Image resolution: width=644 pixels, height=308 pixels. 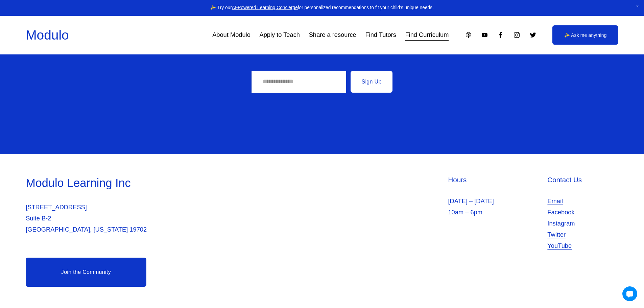 What do you see at coordinates (468, 35) in the screenshot?
I see `a: Apple Podcasts` at bounding box center [468, 35].